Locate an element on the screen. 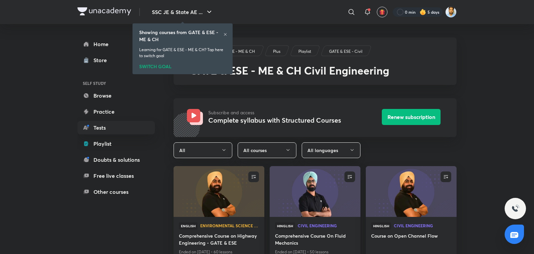  p: Plus is located at coordinates (277, 51).